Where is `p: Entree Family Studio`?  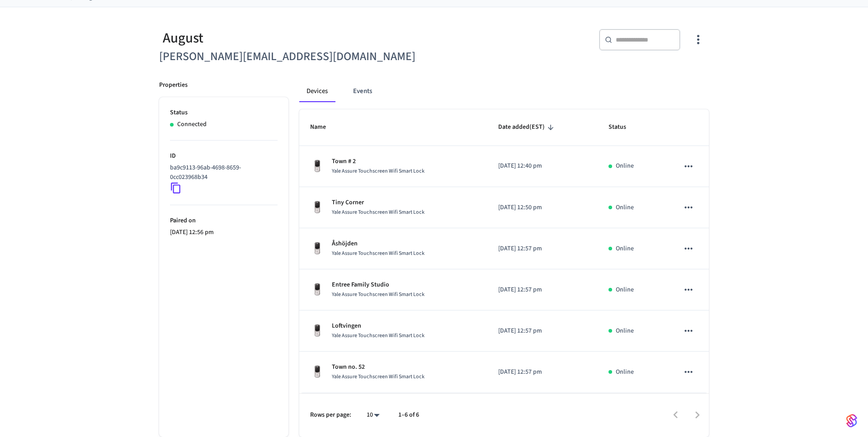 p: Entree Family Studio is located at coordinates (378, 285).